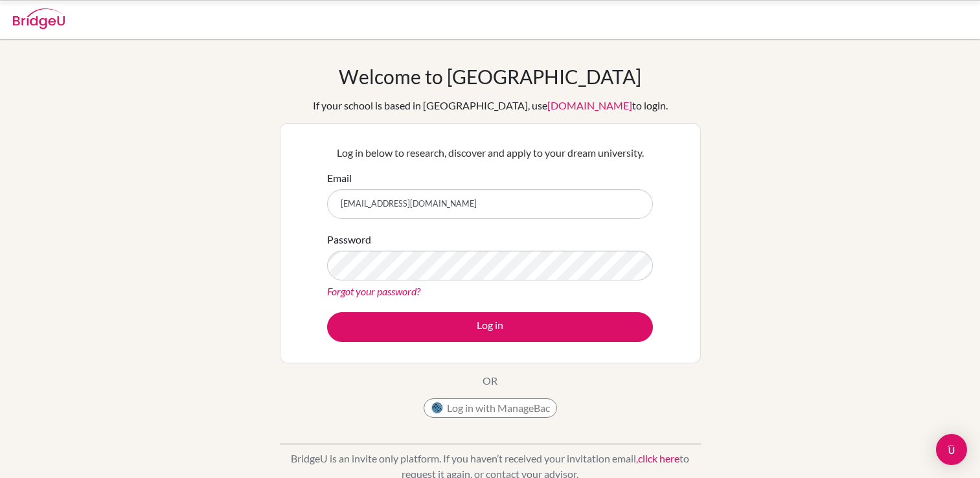 This screenshot has width=980, height=478. Describe the element at coordinates (490, 381) in the screenshot. I see `p: OR` at that location.